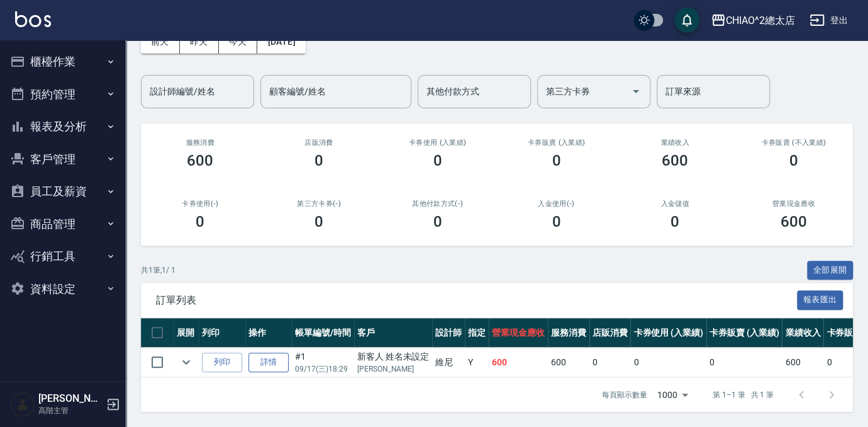 This screenshot has width=868, height=427. Describe the element at coordinates (187, 362) in the screenshot. I see `button: expand row` at that location.